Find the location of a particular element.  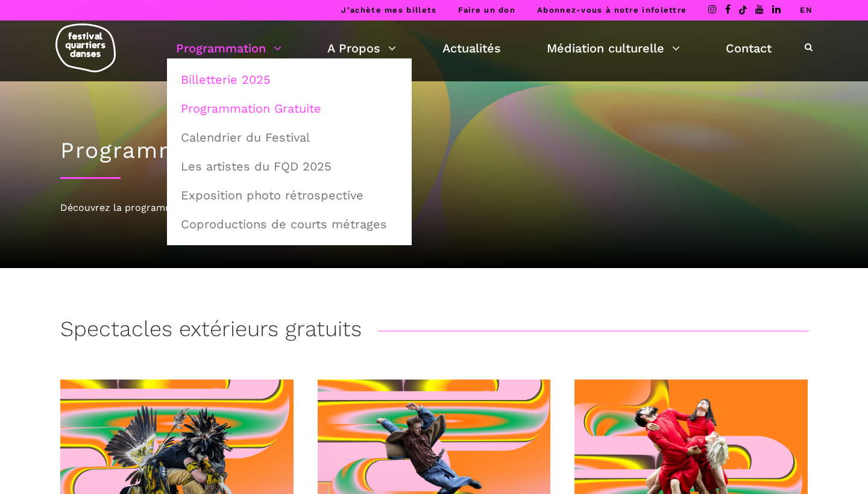

a: Exposition photo rétrospective is located at coordinates (289, 195).